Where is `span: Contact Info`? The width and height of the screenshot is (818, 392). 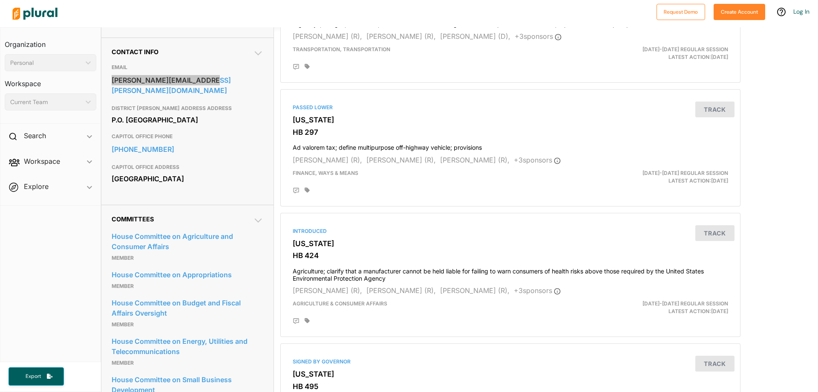
span: Contact Info is located at coordinates (135, 52).